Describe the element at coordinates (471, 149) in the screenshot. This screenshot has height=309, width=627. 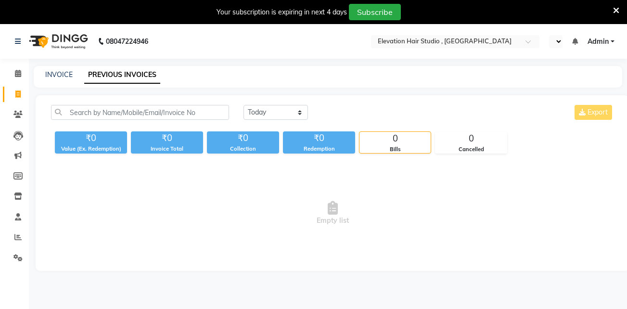
I see `div: Cancelled` at that location.